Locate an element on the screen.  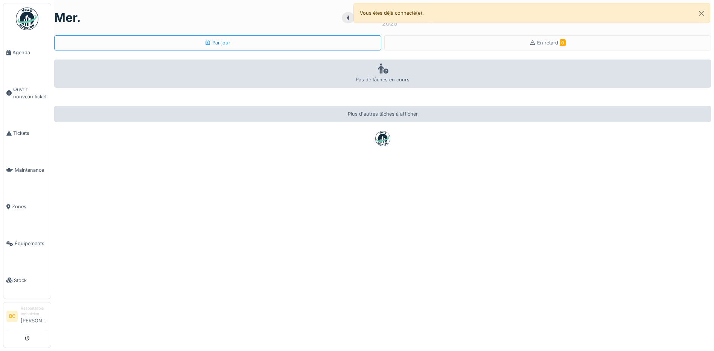
span: Zones is located at coordinates (30, 206).